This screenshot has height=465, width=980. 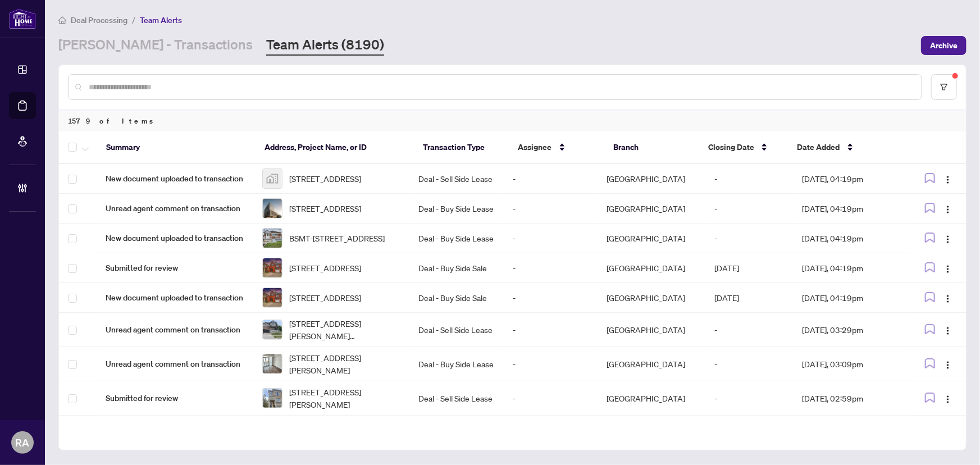 What do you see at coordinates (176, 148) in the screenshot?
I see `th: Summary` at bounding box center [176, 148].